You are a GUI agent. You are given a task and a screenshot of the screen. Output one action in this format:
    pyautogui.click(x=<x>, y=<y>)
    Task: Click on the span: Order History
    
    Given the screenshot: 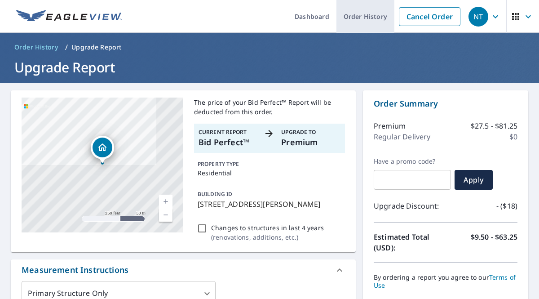 What is the action you would take?
    pyautogui.click(x=36, y=47)
    